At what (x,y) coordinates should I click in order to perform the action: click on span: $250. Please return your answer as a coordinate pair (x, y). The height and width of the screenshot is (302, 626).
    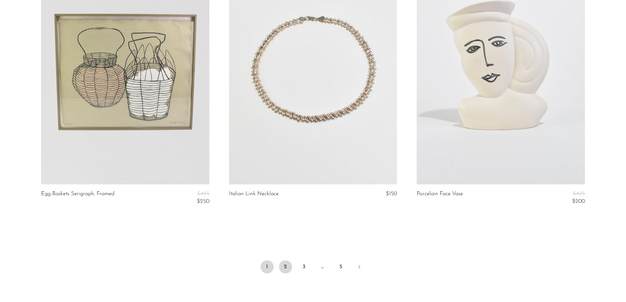
    Looking at the image, I should click on (203, 201).